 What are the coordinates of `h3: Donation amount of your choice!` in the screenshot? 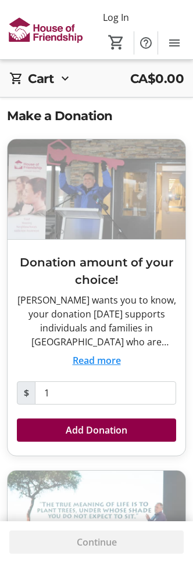 It's located at (96, 271).